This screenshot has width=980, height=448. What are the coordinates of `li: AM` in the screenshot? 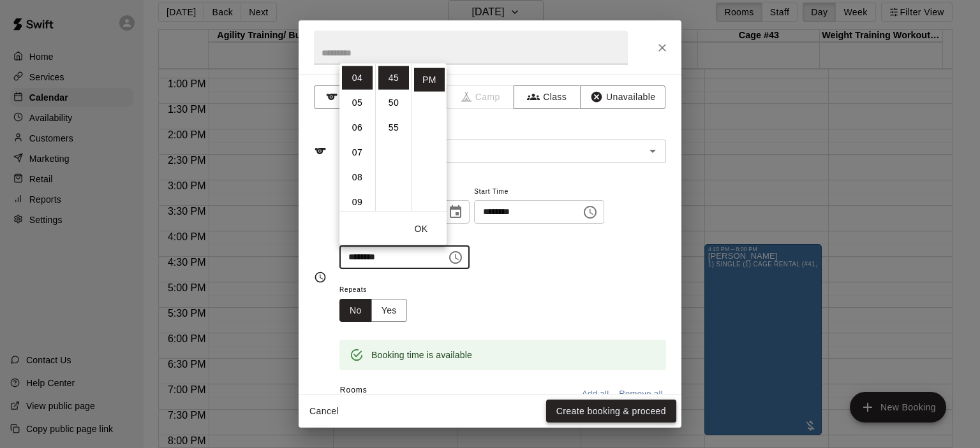 It's located at (429, 54).